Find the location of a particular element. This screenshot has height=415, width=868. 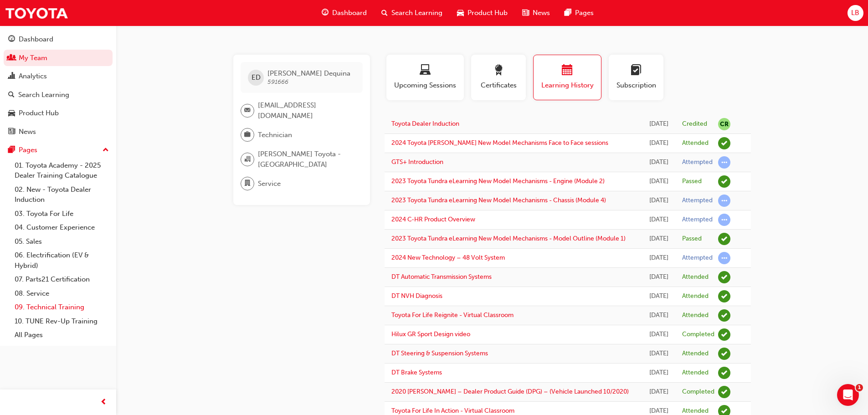

a: 2023 Toyota Tundra eLearning New Model Mechanisms - Chassis (Module 4) is located at coordinates (499, 200).